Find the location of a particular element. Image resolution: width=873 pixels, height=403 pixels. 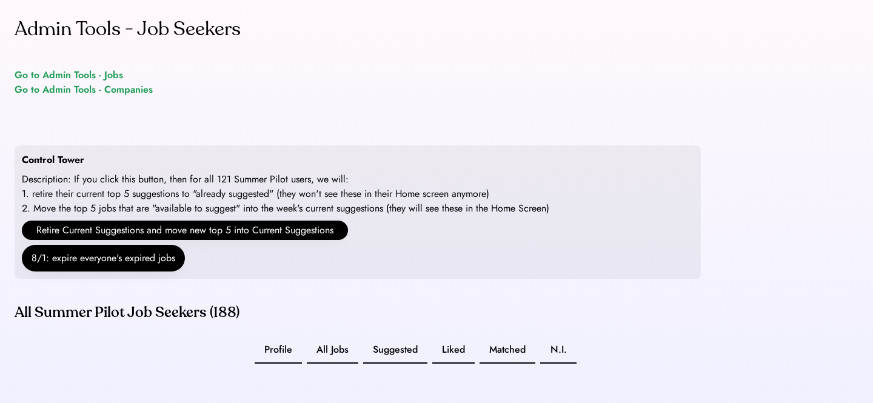

button: All Jobs is located at coordinates (332, 351).